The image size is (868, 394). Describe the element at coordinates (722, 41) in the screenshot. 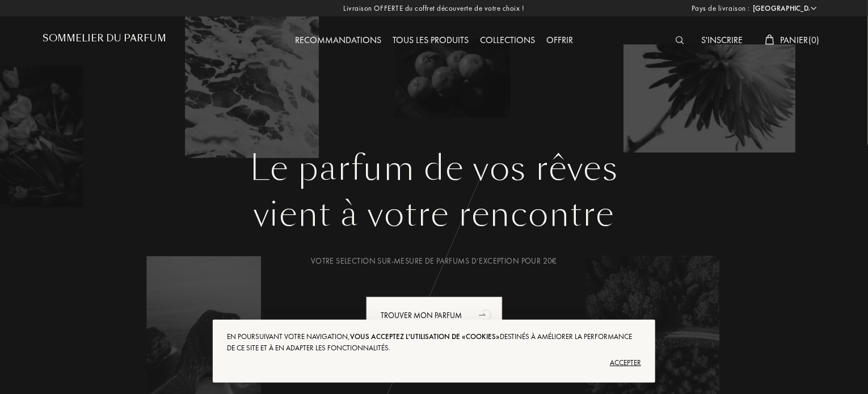

I see `div: S'inscrire` at that location.